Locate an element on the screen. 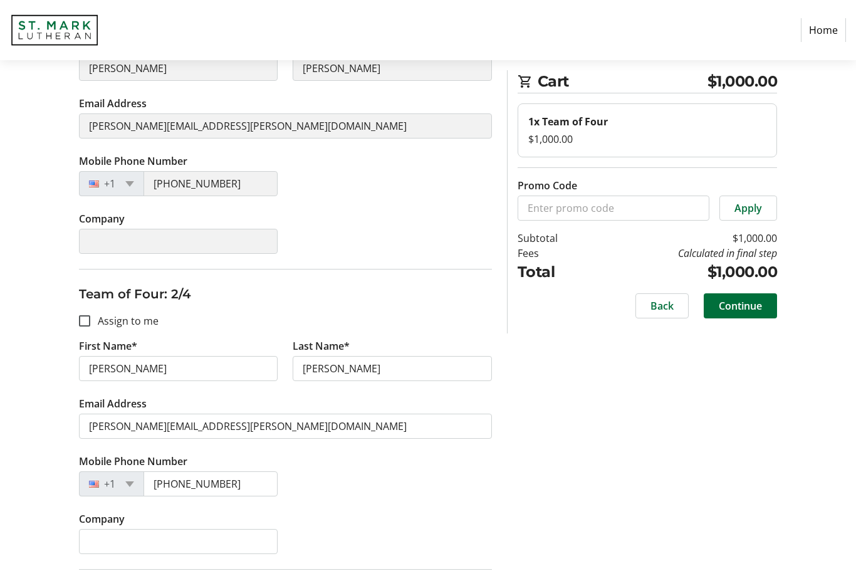  label: Assign to me is located at coordinates (124, 322).